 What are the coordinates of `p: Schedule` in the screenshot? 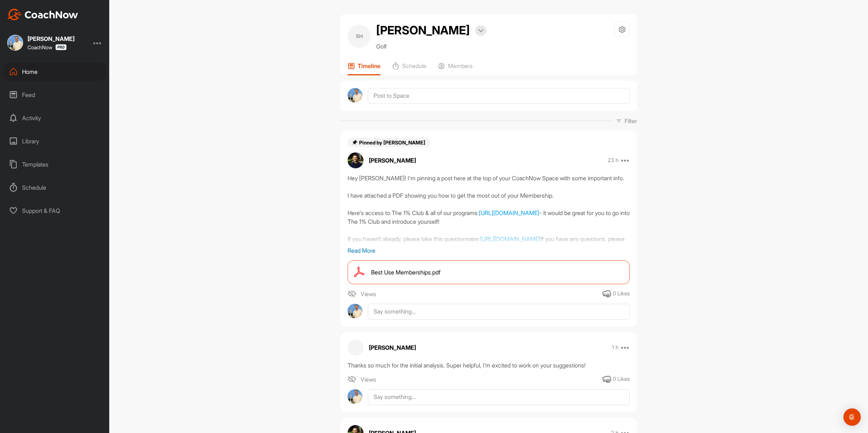 It's located at (414, 65).